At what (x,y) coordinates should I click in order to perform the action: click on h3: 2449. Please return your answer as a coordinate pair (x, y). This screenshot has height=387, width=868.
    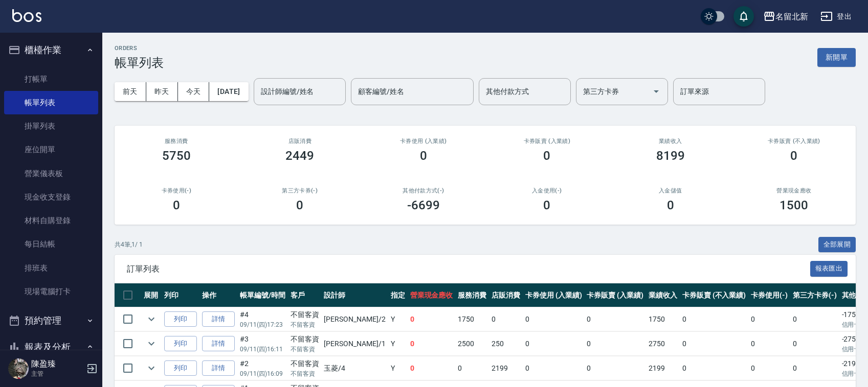
    Looking at the image, I should click on (300, 156).